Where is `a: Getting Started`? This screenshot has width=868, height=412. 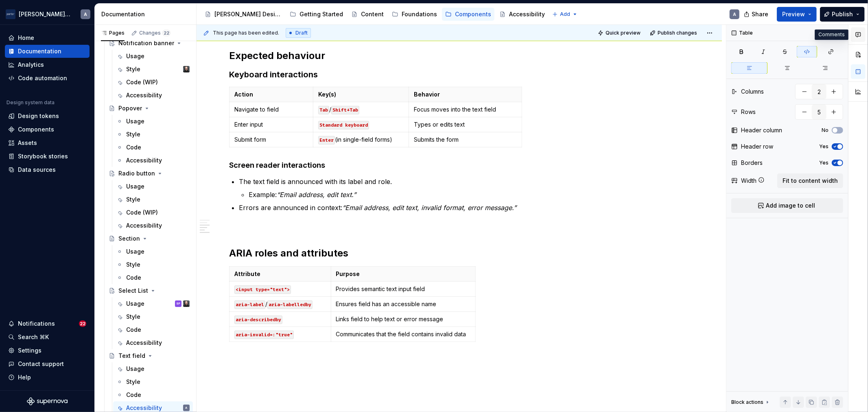
a: Getting Started is located at coordinates (317, 14).